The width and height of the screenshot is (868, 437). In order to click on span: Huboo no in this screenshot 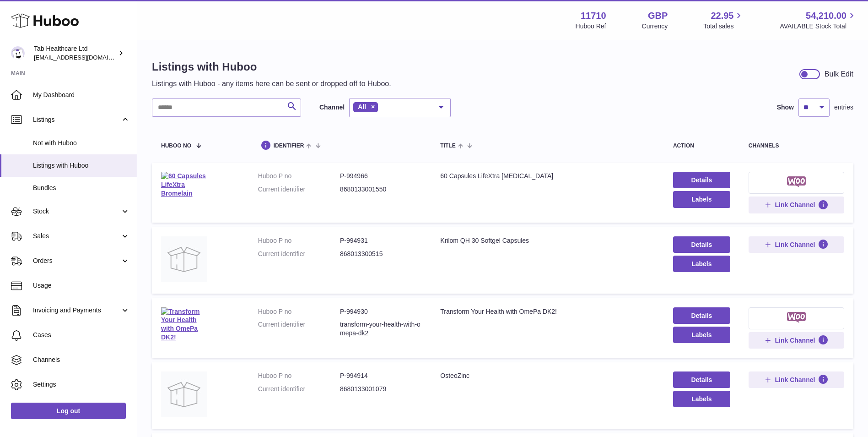, I will do `click(176, 146)`.